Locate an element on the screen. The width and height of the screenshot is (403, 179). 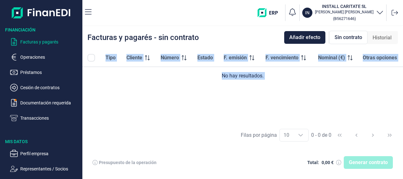
span: Tipo is located at coordinates (111, 58).